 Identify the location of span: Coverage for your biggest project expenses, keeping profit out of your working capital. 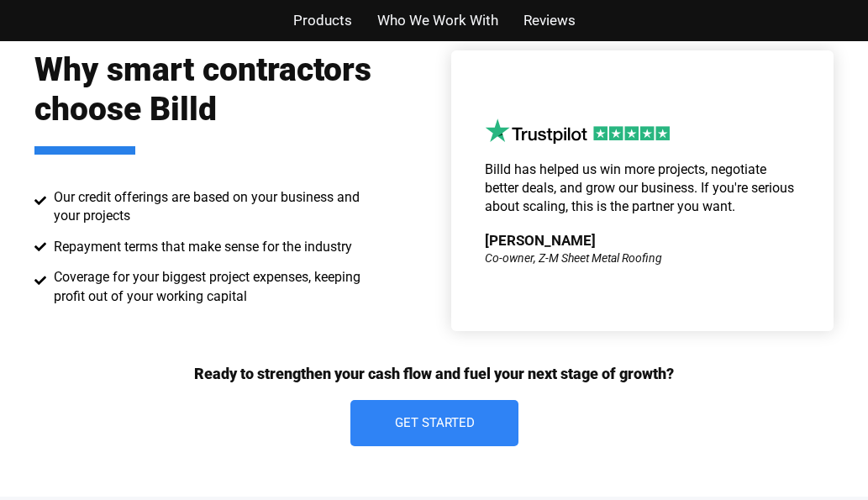
(216, 286).